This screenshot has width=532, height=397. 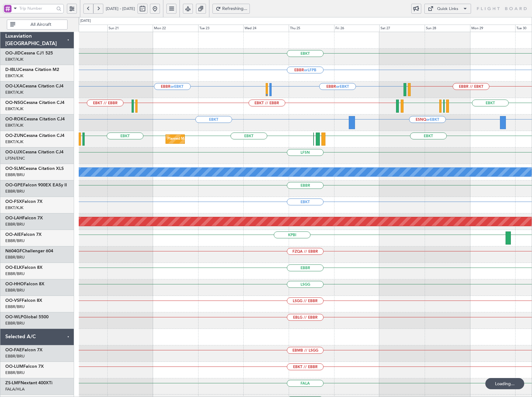 What do you see at coordinates (493, 28) in the screenshot?
I see `div: Mon 29` at bounding box center [493, 28].